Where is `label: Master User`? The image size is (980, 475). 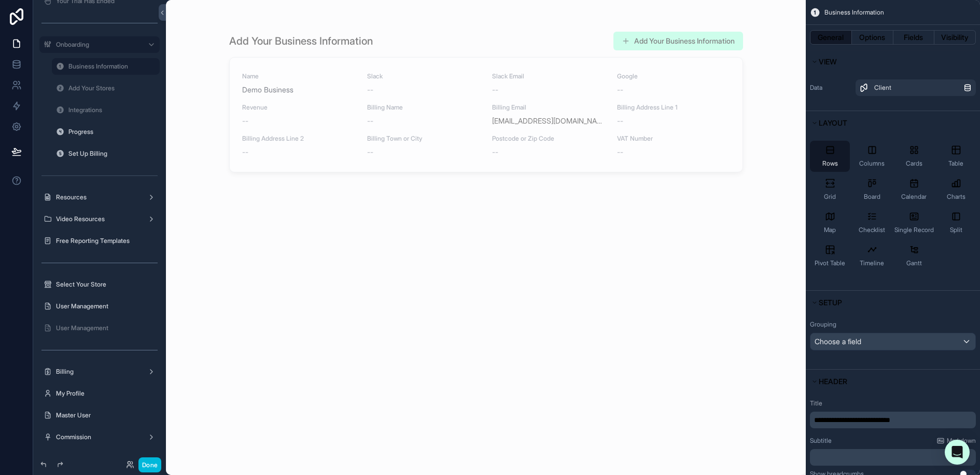 label: Master User is located at coordinates (104, 415).